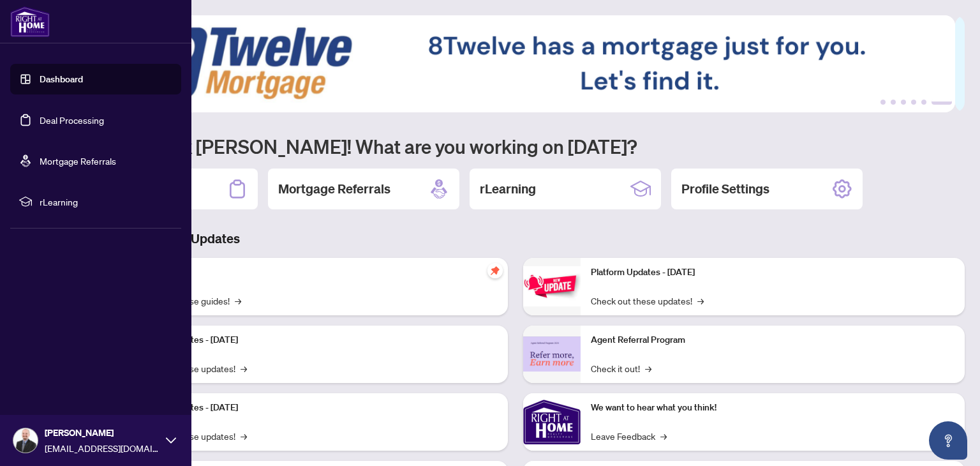  What do you see at coordinates (516, 238) in the screenshot?
I see `h3: Brokerage & Industry Updates` at bounding box center [516, 238].